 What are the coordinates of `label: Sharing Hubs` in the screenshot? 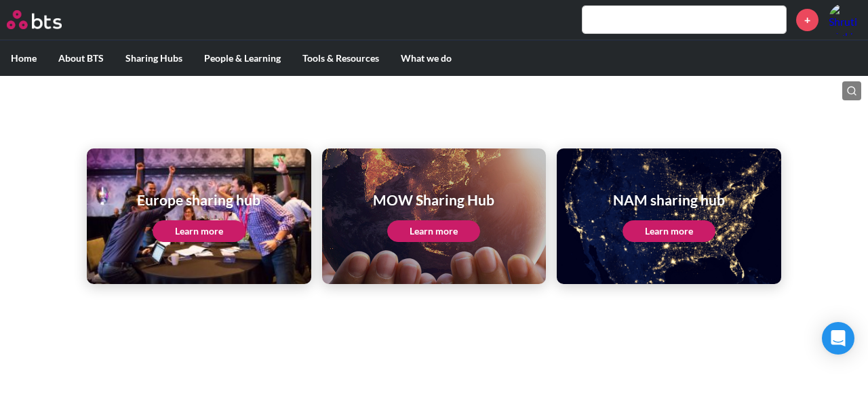 It's located at (154, 58).